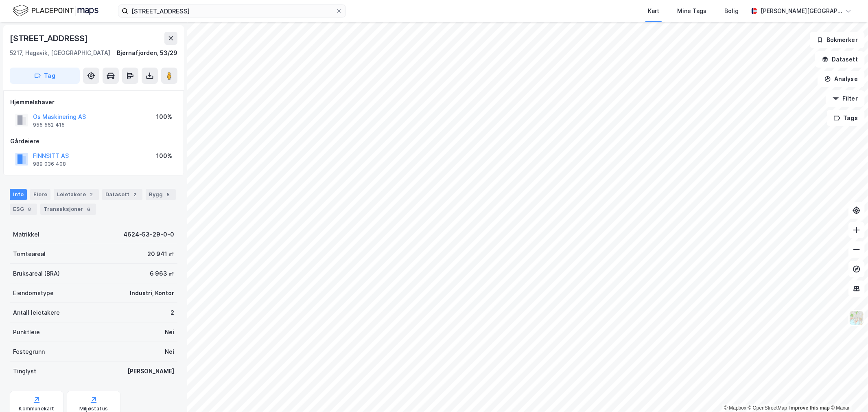 This screenshot has width=868, height=412. I want to click on div: 8, so click(30, 210).